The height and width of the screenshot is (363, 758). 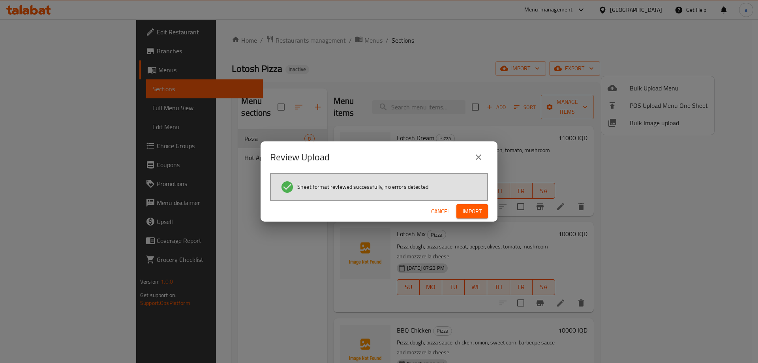 What do you see at coordinates (441, 211) in the screenshot?
I see `span: Cancel` at bounding box center [441, 211].